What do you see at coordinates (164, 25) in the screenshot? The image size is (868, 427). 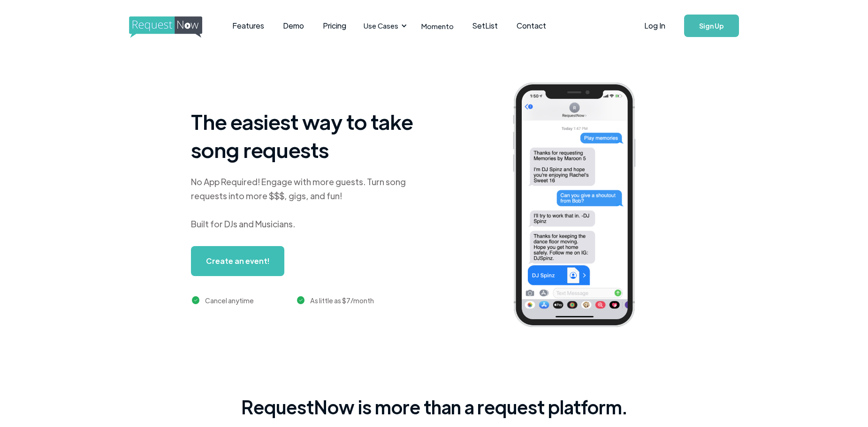 I see `a: home` at bounding box center [164, 25].